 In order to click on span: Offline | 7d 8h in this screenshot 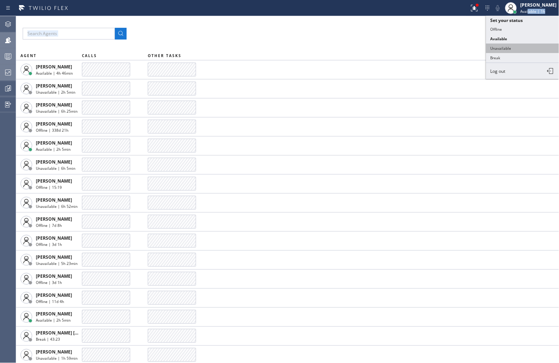, I will do `click(49, 226)`.